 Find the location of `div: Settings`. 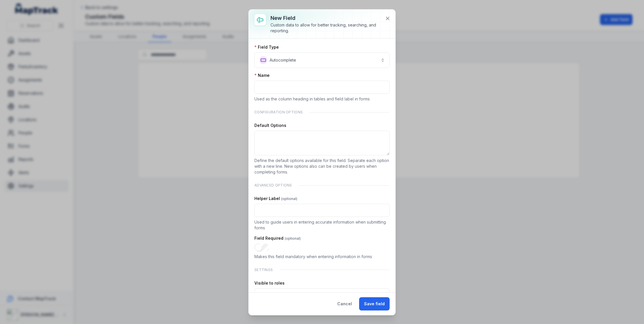

div: Settings is located at coordinates (322, 270).